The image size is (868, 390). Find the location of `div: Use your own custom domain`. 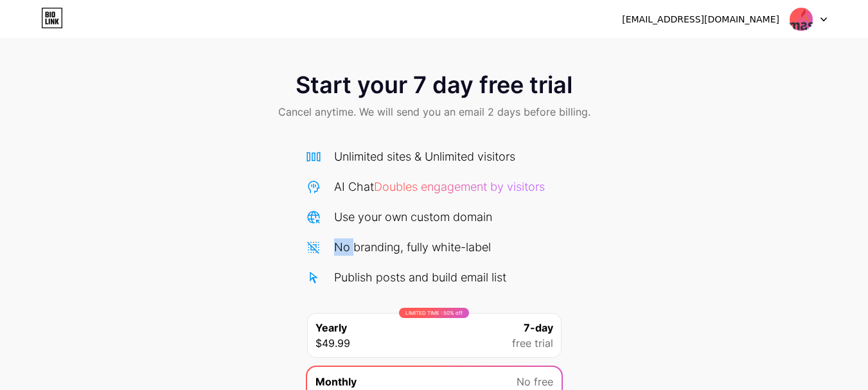

div: Use your own custom domain is located at coordinates (413, 217).